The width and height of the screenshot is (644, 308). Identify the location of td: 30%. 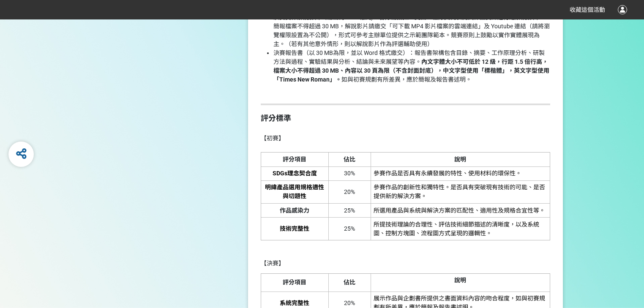
(350, 173).